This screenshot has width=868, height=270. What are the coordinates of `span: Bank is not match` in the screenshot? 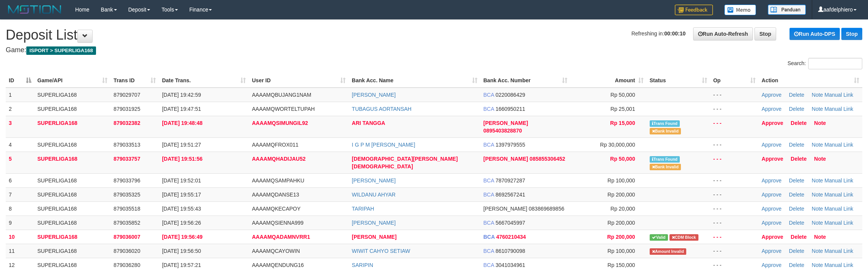 It's located at (666, 131).